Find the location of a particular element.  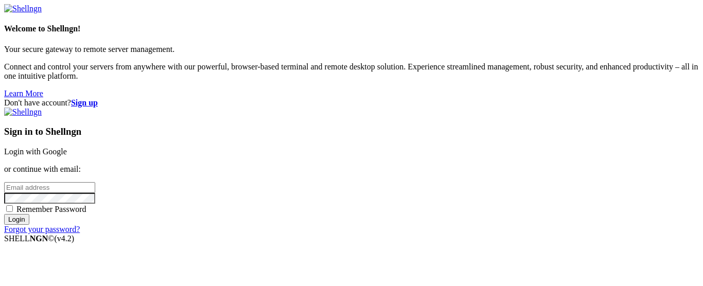

h3: Sign in to Shellngn is located at coordinates (351, 132).